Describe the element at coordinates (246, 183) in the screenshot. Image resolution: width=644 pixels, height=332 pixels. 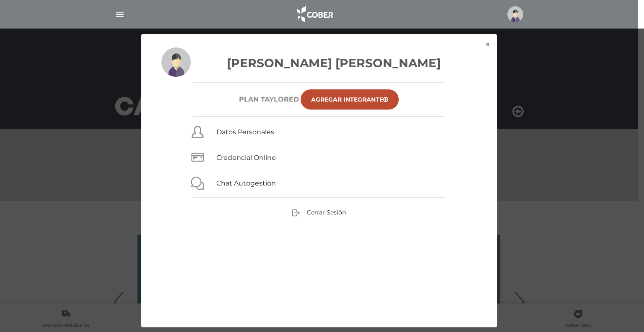
I see `a: Chat Autogestión` at that location.